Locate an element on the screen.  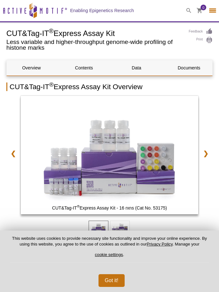
button: Got it! is located at coordinates (112, 281).